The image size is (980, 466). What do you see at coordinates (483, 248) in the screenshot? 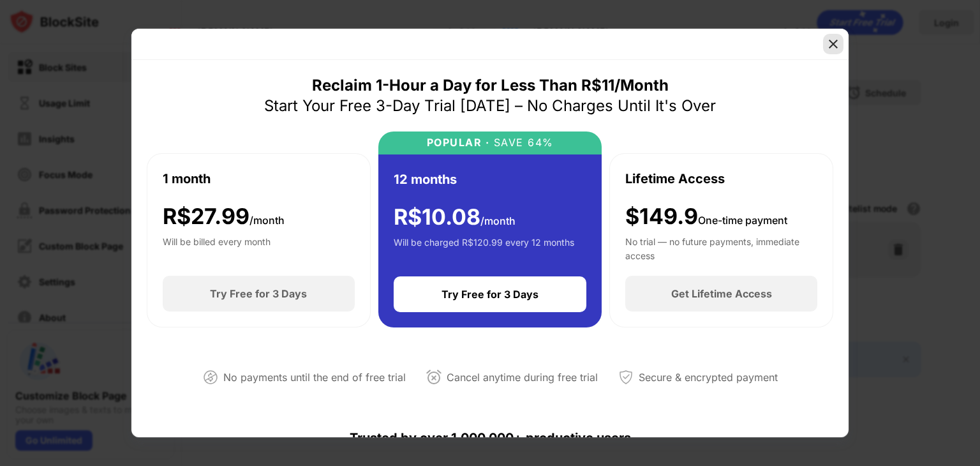
I see `div: Will be charged R$120.99 every 12 months` at bounding box center [483, 248].